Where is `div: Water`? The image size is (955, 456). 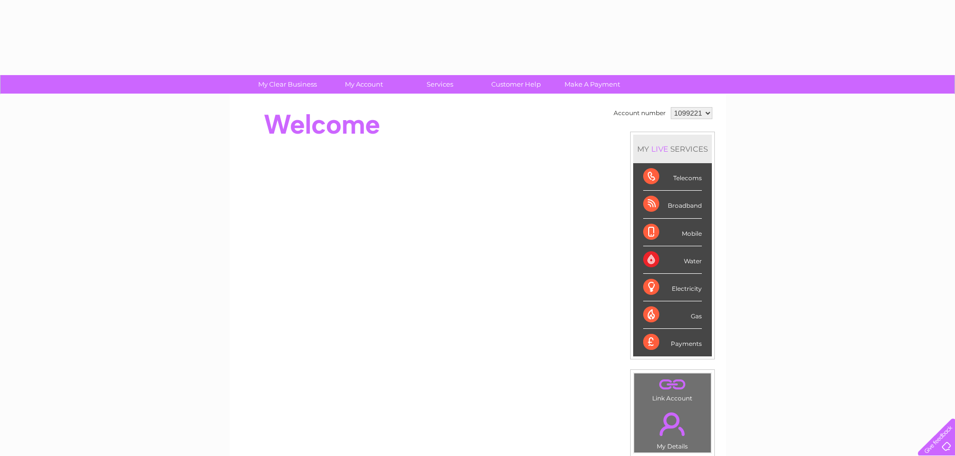 div: Water is located at coordinates (672, 260).